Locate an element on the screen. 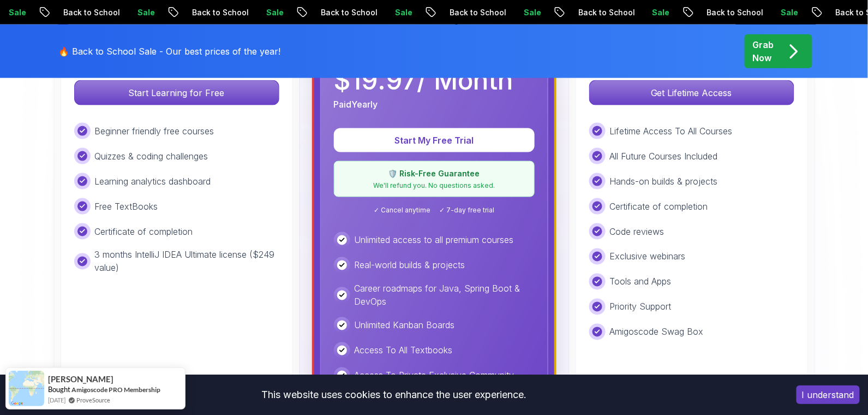  p: Get Lifetime Access is located at coordinates (692, 93).